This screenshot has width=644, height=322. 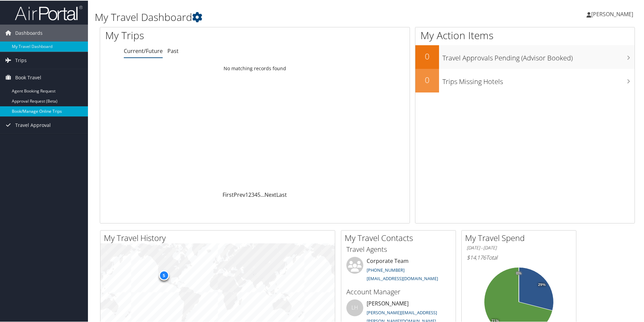 I want to click on a: 0Trips Missing Hotels, so click(x=525, y=80).